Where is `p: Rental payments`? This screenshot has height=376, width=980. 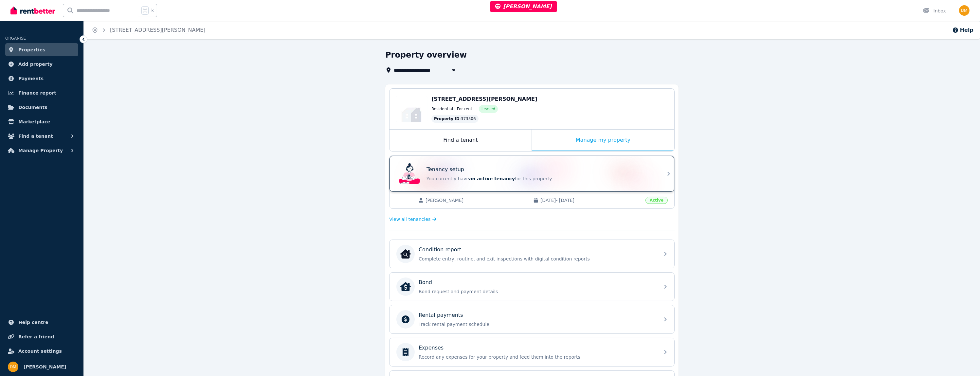
p: Rental payments is located at coordinates (441, 315).